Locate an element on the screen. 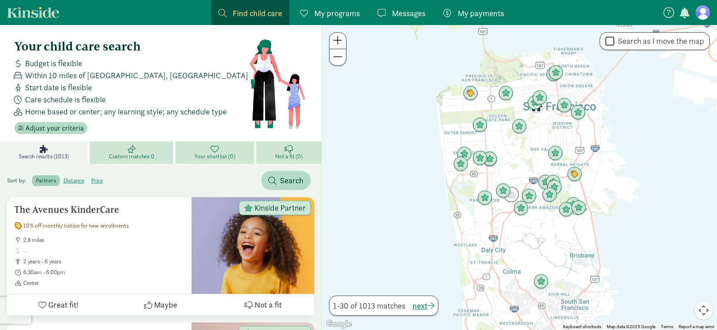 The height and width of the screenshot is (330, 717). span: next is located at coordinates (423, 305).